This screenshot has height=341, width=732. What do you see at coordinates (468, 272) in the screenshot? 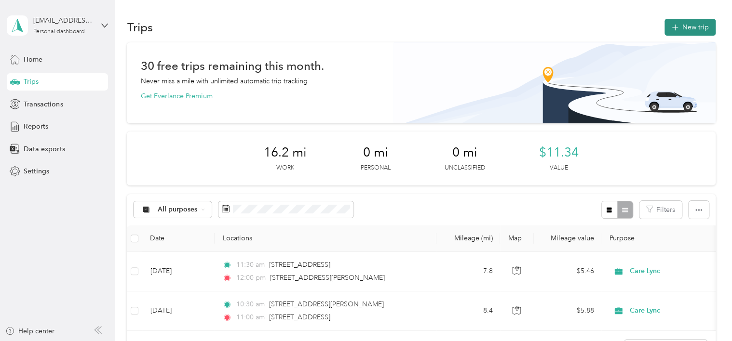
I see `td: 7.8` at bounding box center [468, 272].